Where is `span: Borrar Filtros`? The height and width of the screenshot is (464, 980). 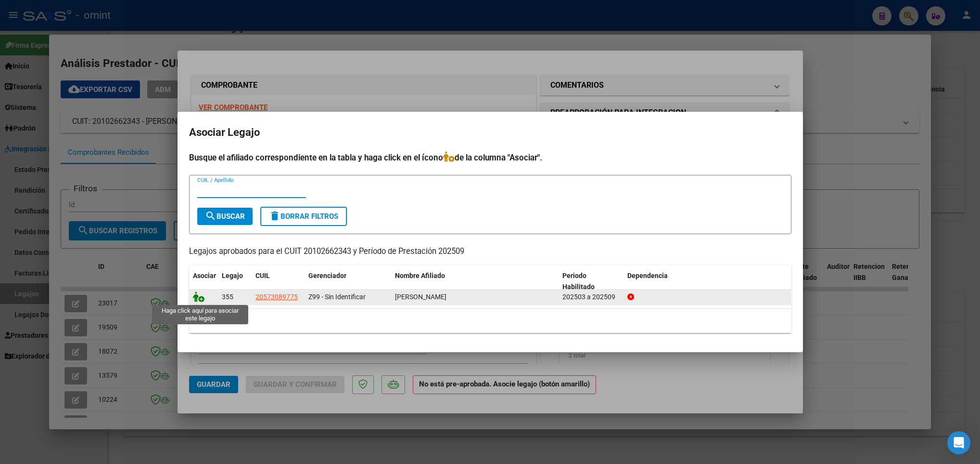
span: Borrar Filtros is located at coordinates (304, 216).